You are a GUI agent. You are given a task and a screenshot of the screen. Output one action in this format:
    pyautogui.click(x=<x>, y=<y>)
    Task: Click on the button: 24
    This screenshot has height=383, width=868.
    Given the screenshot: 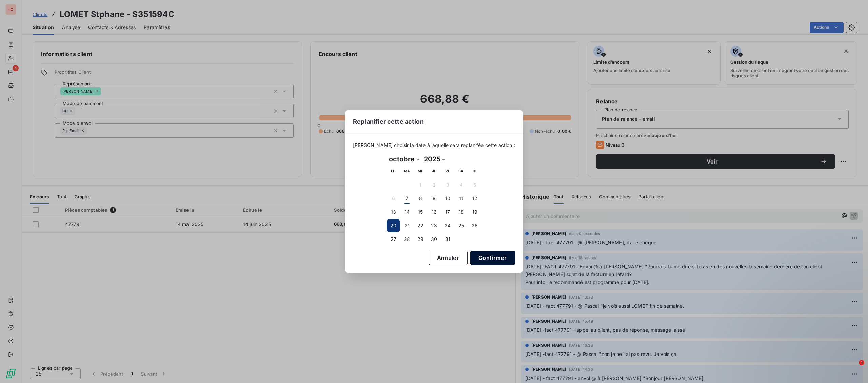 What is the action you would take?
    pyautogui.click(x=448, y=226)
    